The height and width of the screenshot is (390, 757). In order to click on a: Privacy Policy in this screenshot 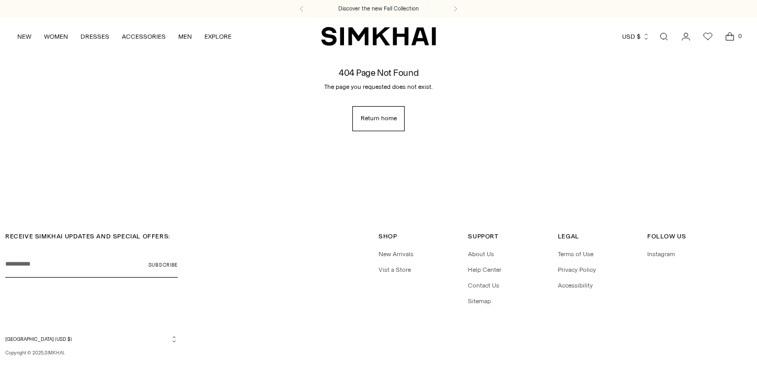, I will do `click(577, 270)`.